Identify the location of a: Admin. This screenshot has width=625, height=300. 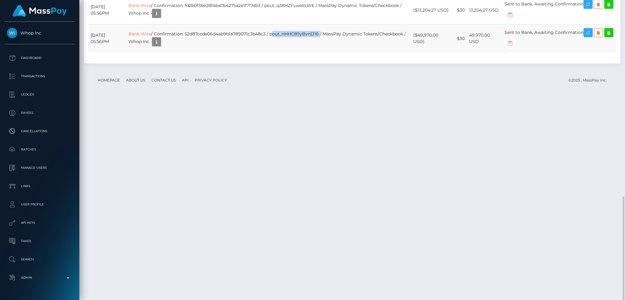
(40, 278).